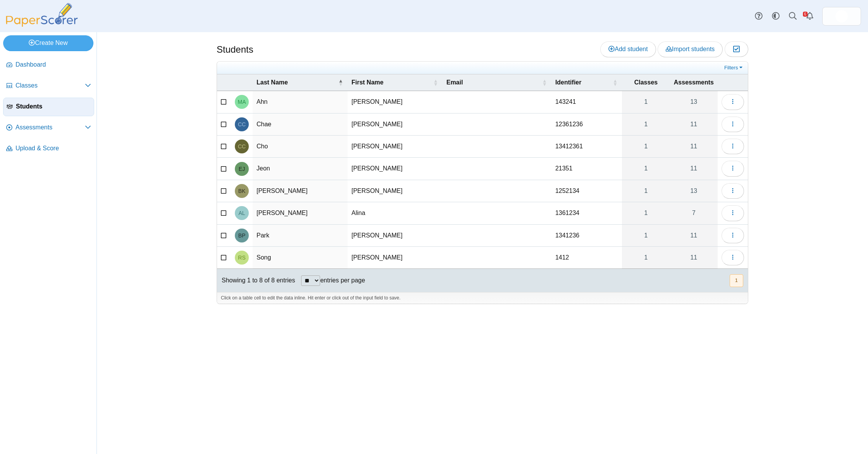 Image resolution: width=868 pixels, height=454 pixels. I want to click on span: Last Name, so click(272, 82).